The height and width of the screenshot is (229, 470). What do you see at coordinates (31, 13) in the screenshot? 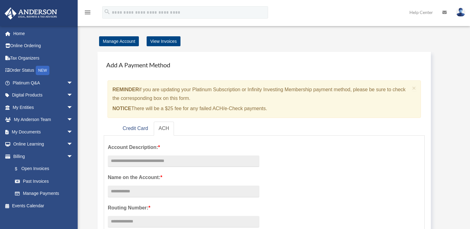
I see `img: Anderson Advisors Platinum Portal` at bounding box center [31, 13].